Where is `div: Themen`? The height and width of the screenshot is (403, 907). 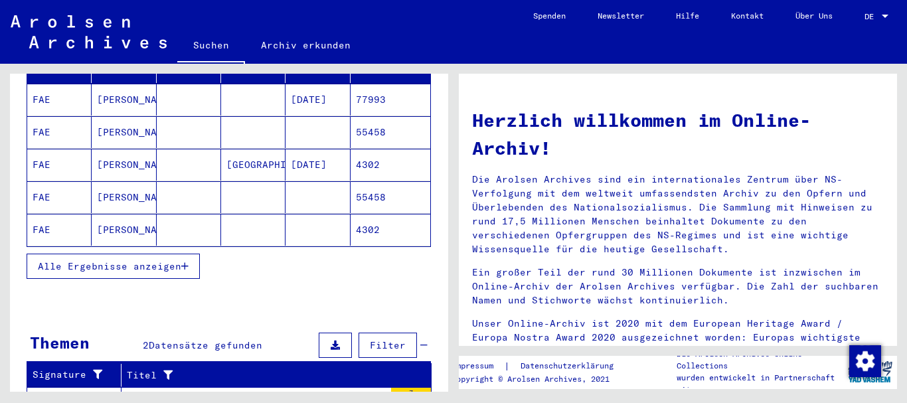 div: Themen is located at coordinates (60, 343).